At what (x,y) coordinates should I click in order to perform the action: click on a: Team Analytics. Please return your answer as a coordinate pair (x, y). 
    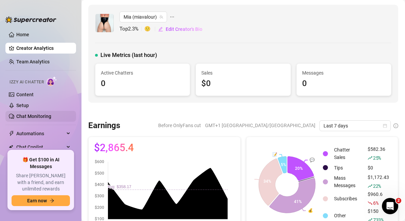
    Looking at the image, I should click on (33, 62).